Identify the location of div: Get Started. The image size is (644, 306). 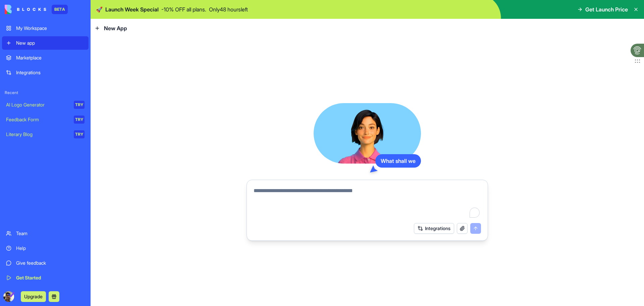
(50, 278).